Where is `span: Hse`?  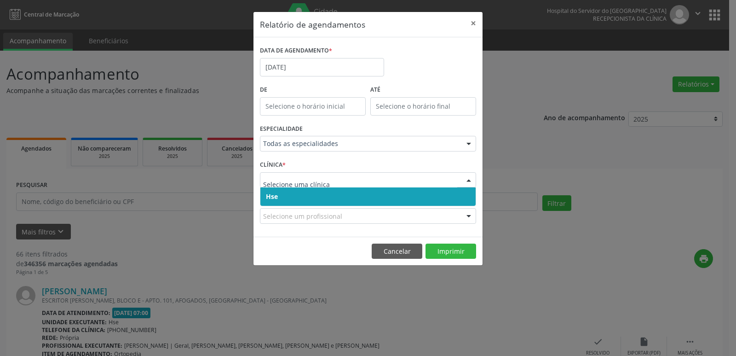 span: Hse is located at coordinates (272, 196).